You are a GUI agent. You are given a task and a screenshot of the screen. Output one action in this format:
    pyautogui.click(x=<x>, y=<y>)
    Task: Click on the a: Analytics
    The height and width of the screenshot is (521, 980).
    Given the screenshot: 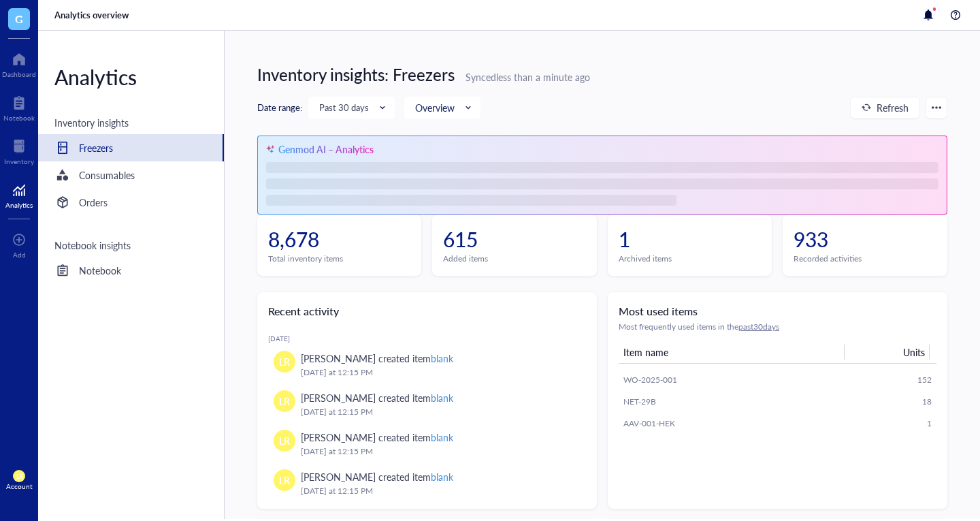 What is the action you would take?
    pyautogui.click(x=19, y=194)
    